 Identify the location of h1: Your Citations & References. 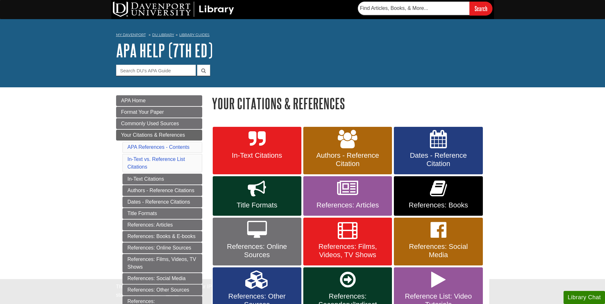
(350, 103).